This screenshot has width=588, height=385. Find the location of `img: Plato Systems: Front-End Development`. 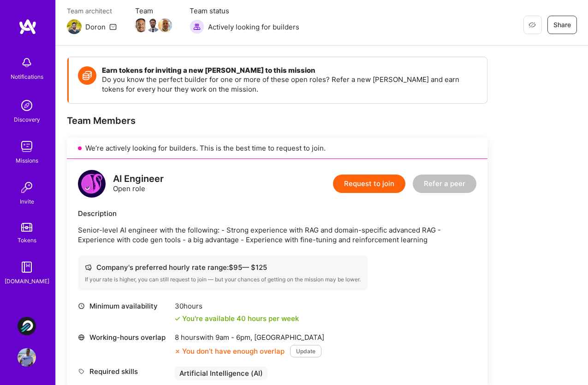

img: Plato Systems: Front-End Development is located at coordinates (27, 326).